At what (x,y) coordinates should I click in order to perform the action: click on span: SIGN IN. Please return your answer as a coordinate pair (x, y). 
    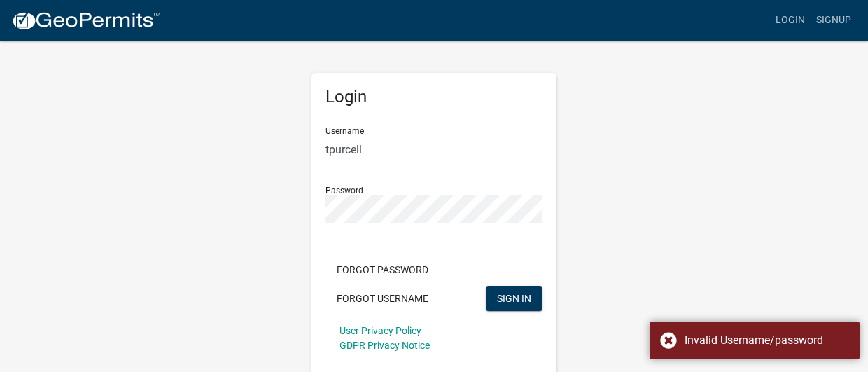
    Looking at the image, I should click on (514, 298).